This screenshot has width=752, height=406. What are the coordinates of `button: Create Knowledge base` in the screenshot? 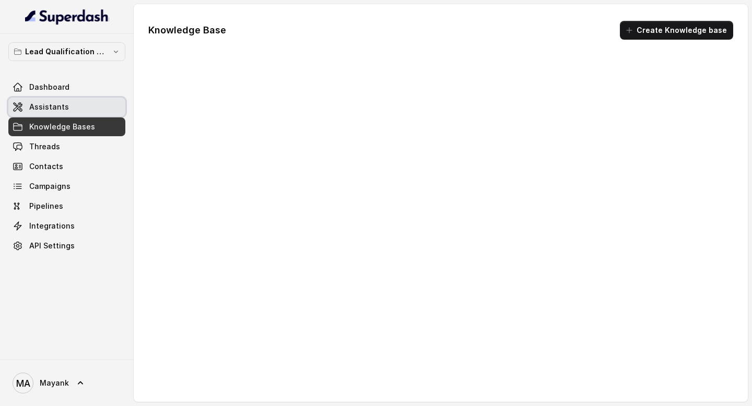 It's located at (676, 30).